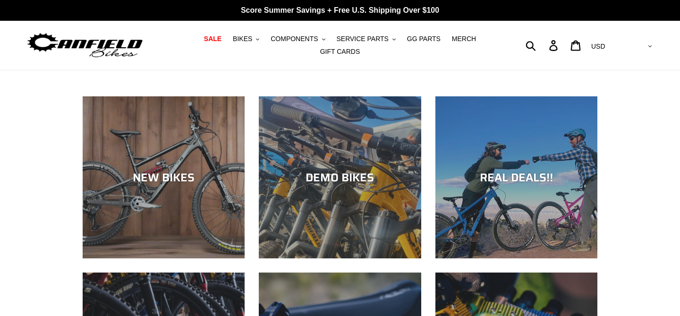 Image resolution: width=680 pixels, height=316 pixels. I want to click on span: COMPONENTS, so click(294, 39).